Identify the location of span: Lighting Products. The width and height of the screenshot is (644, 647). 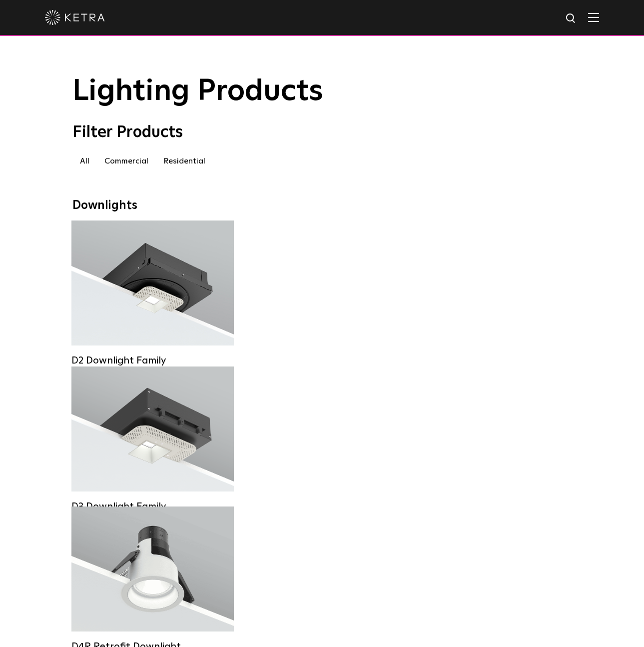
(198, 91).